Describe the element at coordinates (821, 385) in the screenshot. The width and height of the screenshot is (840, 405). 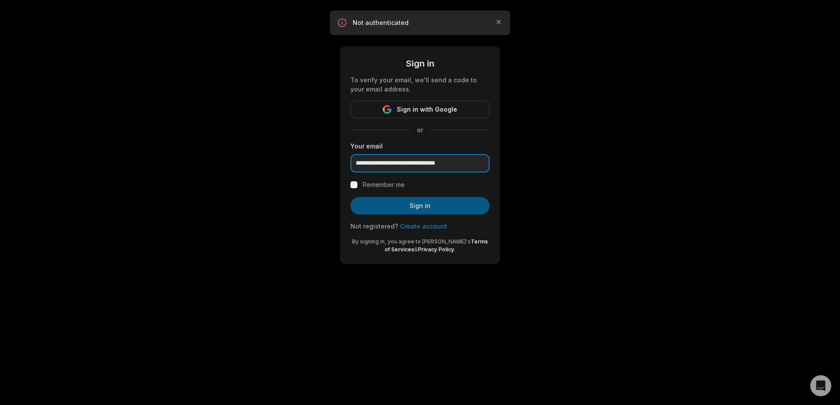
I see `div: Open Intercom Messenger` at that location.